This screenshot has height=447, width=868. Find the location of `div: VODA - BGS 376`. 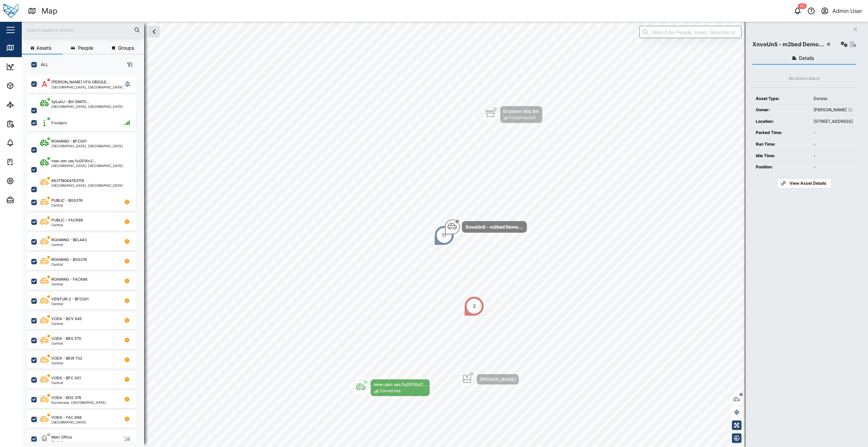

div: VODA - BGS 376 is located at coordinates (66, 398).